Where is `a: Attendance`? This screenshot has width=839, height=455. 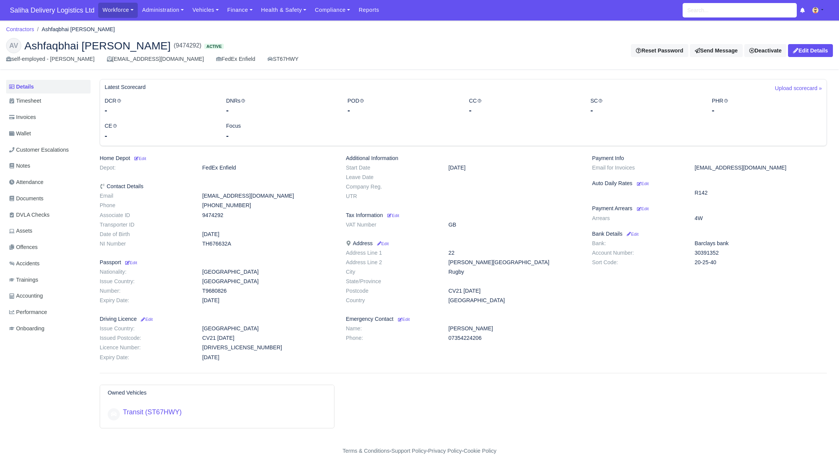 a: Attendance is located at coordinates (48, 182).